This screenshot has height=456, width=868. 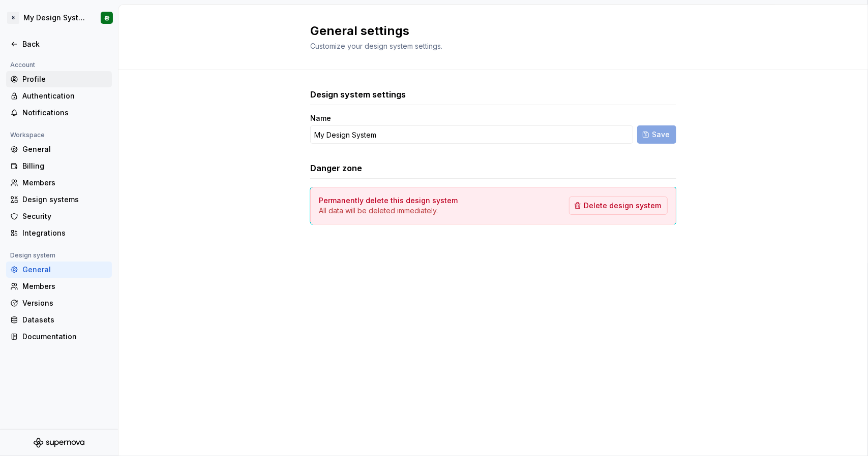 I want to click on a: Datasets, so click(x=59, y=320).